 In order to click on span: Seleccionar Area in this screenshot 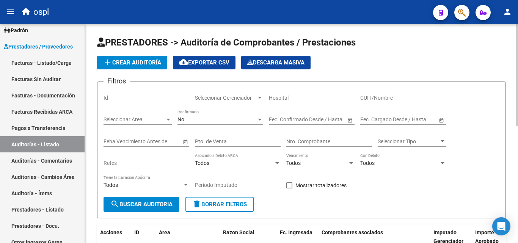, I will do `click(134, 119)`.